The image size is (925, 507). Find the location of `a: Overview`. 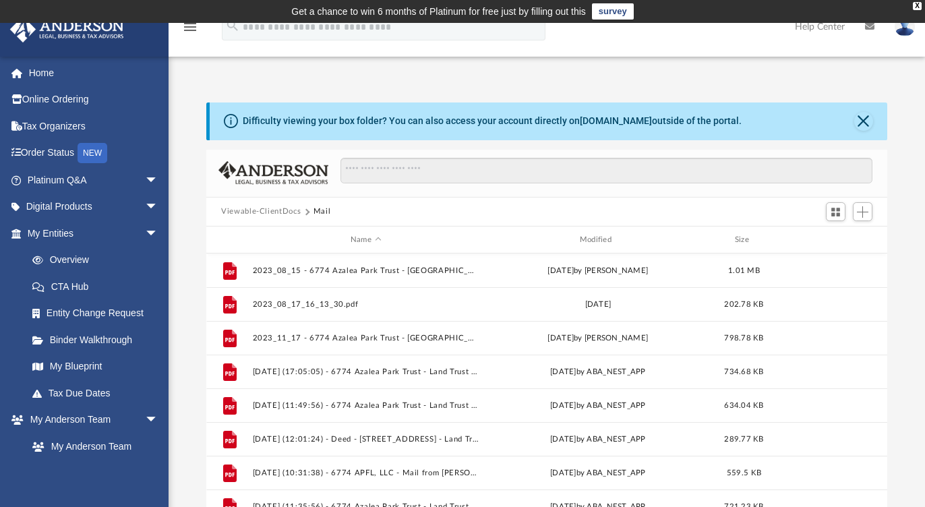

a: Overview is located at coordinates (98, 260).